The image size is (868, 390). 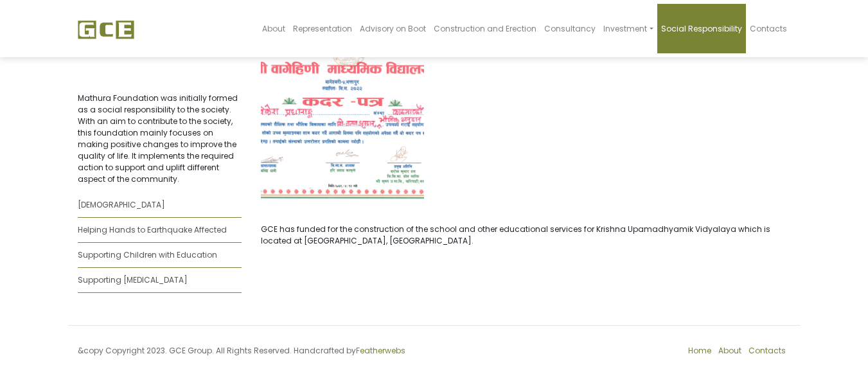 I want to click on img: GCE Group, so click(x=106, y=29).